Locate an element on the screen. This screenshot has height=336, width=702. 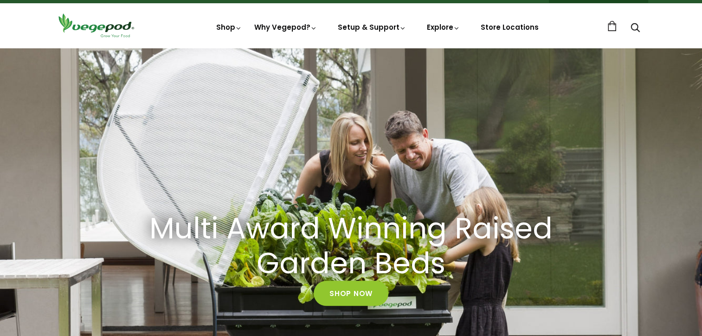
a: Search is located at coordinates (635, 28).